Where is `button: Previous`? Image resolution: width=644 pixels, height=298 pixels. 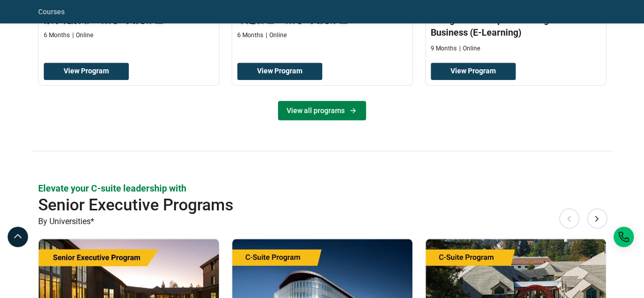
button: Previous is located at coordinates (569, 218).